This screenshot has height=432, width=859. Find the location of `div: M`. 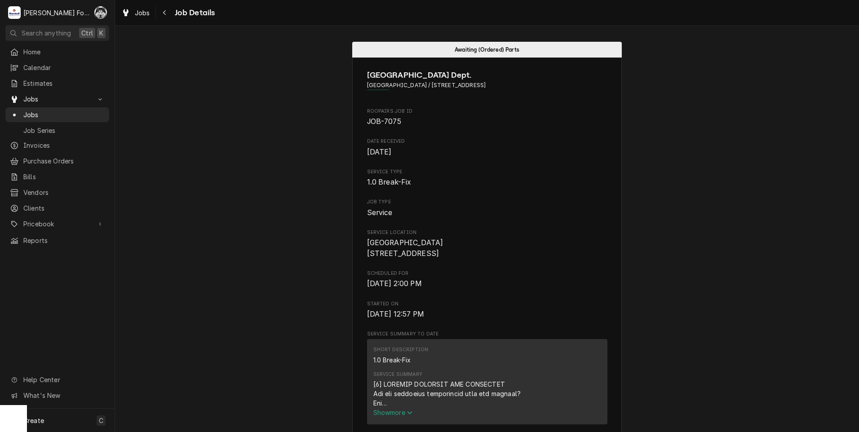

div: M is located at coordinates (14, 13).